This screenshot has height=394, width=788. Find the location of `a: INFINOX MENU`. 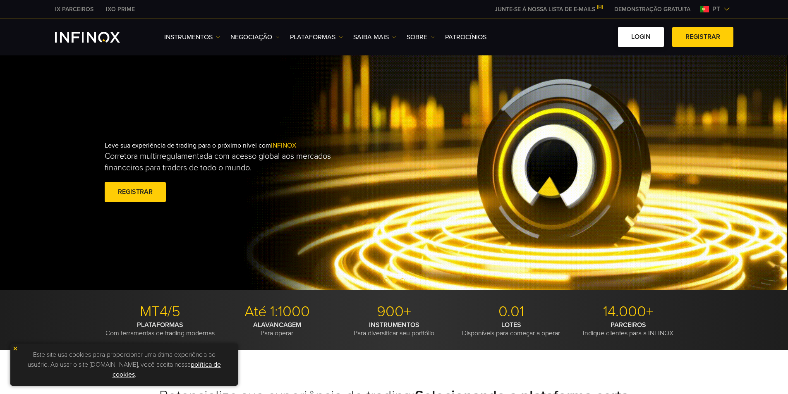

a: INFINOX MENU is located at coordinates (652, 9).